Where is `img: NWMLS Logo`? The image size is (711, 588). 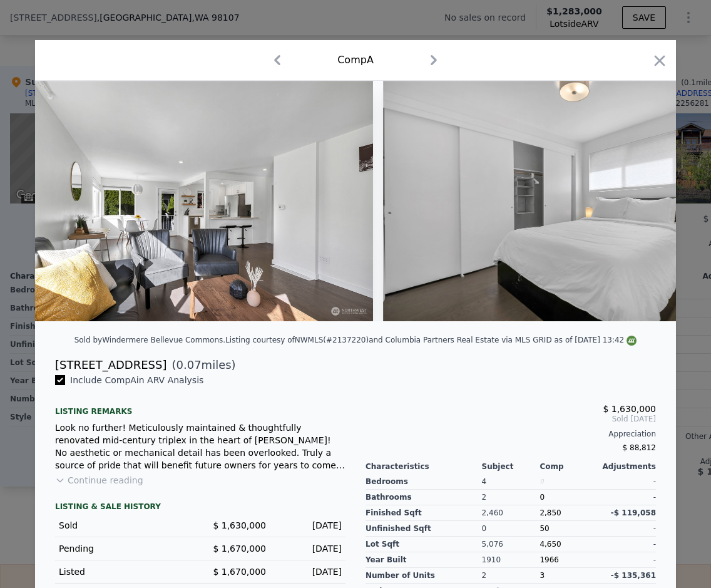 img: NWMLS Logo is located at coordinates (632, 341).